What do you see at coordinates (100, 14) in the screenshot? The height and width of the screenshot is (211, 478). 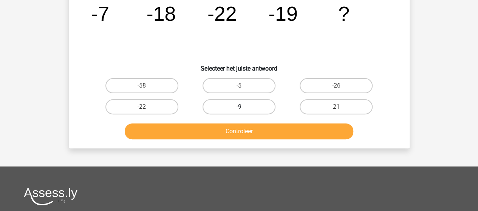 I see `tspan: -7` at bounding box center [100, 14].